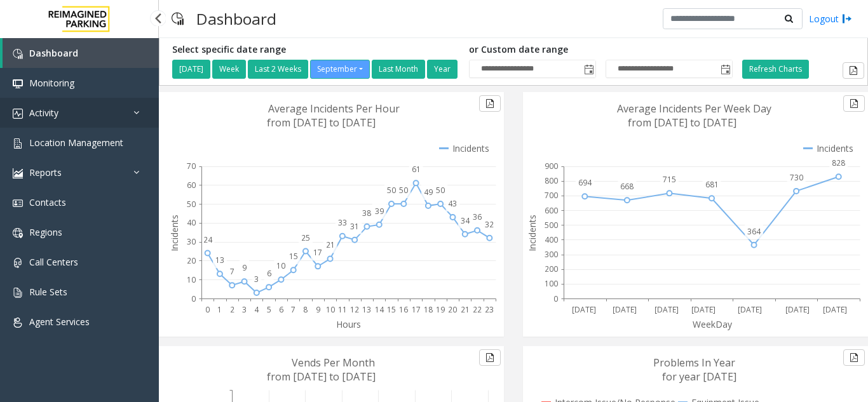  Describe the element at coordinates (404, 309) in the screenshot. I see `text: 16` at that location.